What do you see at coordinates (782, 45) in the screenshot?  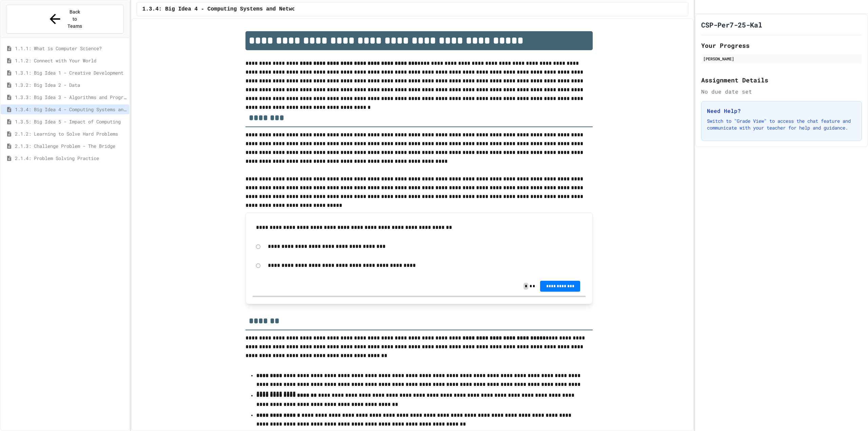 I see `h2: Your Progress` at bounding box center [782, 45].